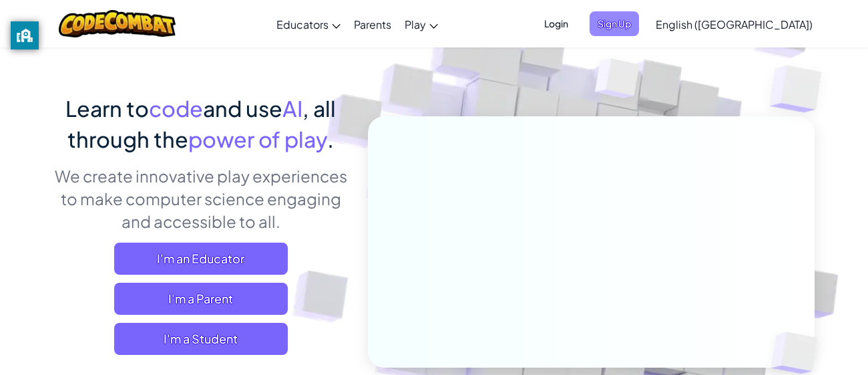 This screenshot has width=868, height=375. I want to click on span: Sign Up, so click(614, 23).